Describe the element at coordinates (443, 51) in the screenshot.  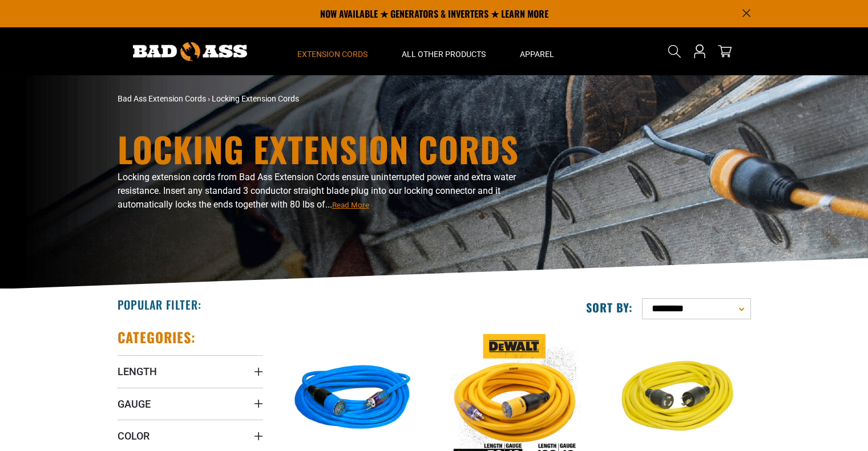
I see `summary: All Other Products` at that location.